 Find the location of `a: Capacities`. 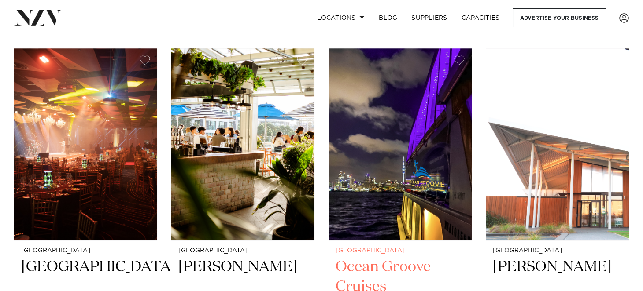

a: Capacities is located at coordinates (480, 18).